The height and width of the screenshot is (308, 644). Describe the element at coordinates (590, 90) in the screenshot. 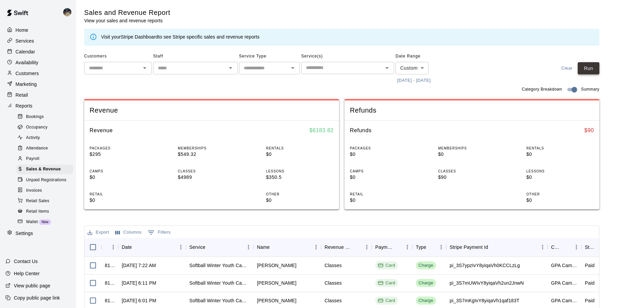

I see `span: Summary` at that location.